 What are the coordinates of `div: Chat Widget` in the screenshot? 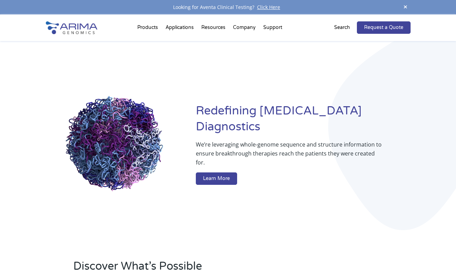 It's located at (439, 253).